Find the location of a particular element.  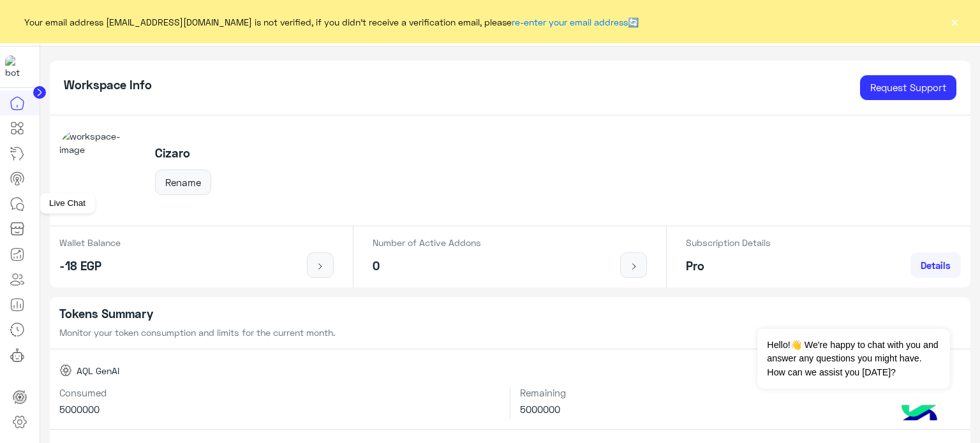

p: Wallet Balance is located at coordinates (90, 243).